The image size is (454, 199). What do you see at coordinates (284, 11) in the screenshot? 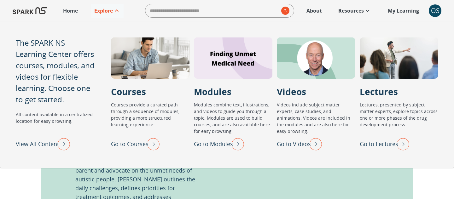
I see `button: search` at bounding box center [284, 11].